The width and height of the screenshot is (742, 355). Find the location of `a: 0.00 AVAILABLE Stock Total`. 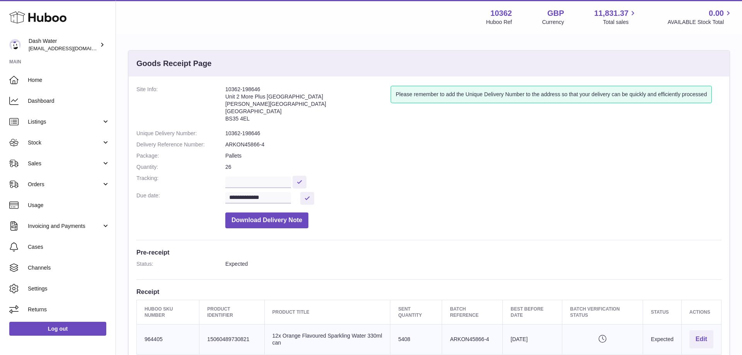

a: 0.00 AVAILABLE Stock Total is located at coordinates (700, 17).